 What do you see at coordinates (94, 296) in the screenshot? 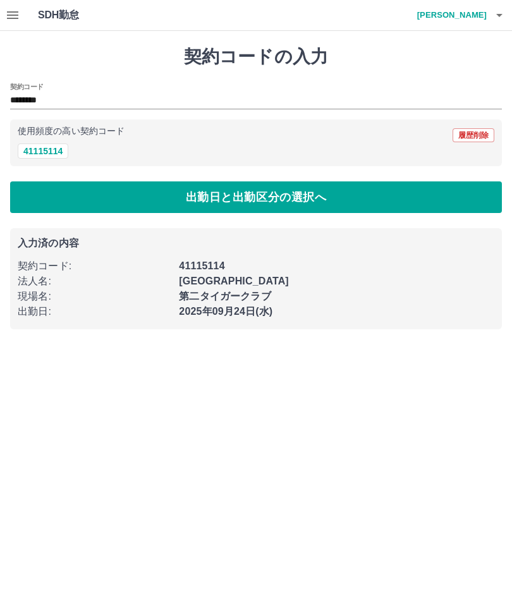
I see `p: 現場名 :` at bounding box center [94, 296].